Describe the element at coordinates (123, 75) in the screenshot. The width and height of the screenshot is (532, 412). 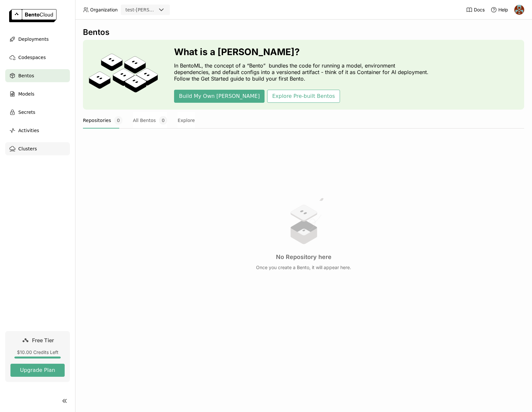
I see `img: cover onboarding` at that location.